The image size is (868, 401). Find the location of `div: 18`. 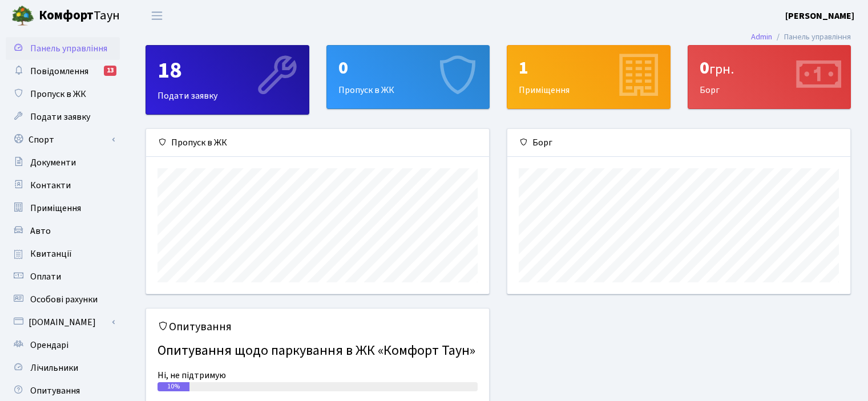

div: 18 is located at coordinates (227, 71).